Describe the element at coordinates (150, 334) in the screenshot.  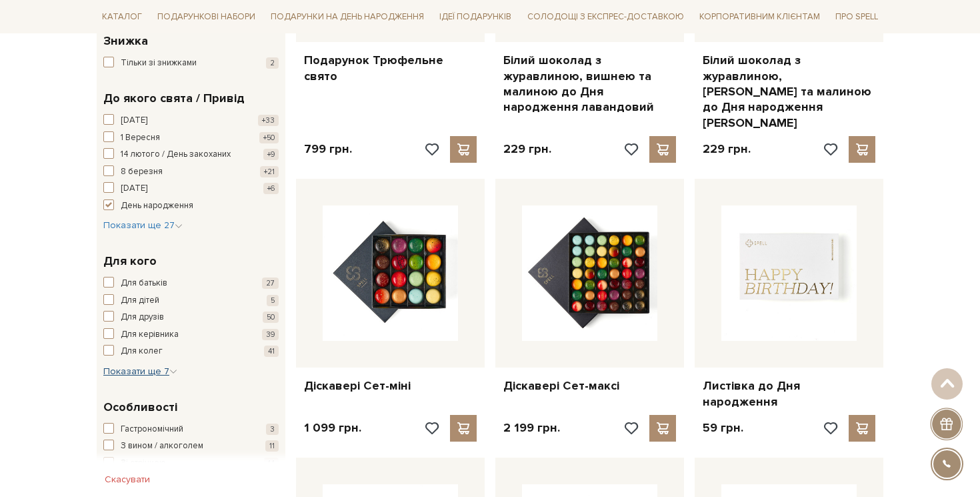
I see `span: Для керівника` at that location.